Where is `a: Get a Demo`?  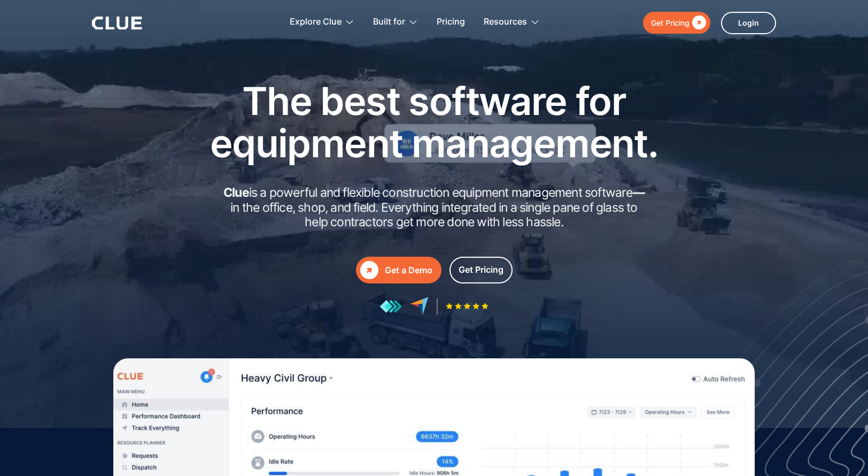 a: Get a Demo is located at coordinates (399, 270).